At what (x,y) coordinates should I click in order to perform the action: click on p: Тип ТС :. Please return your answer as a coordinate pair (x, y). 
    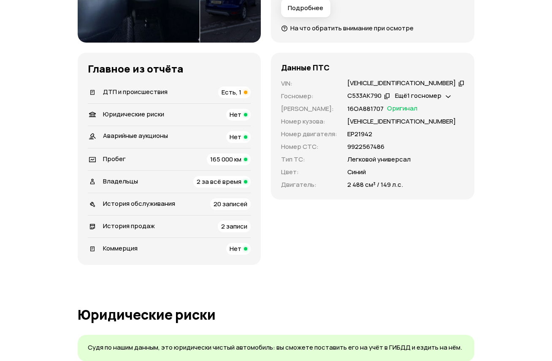
    Looking at the image, I should click on (309, 159).